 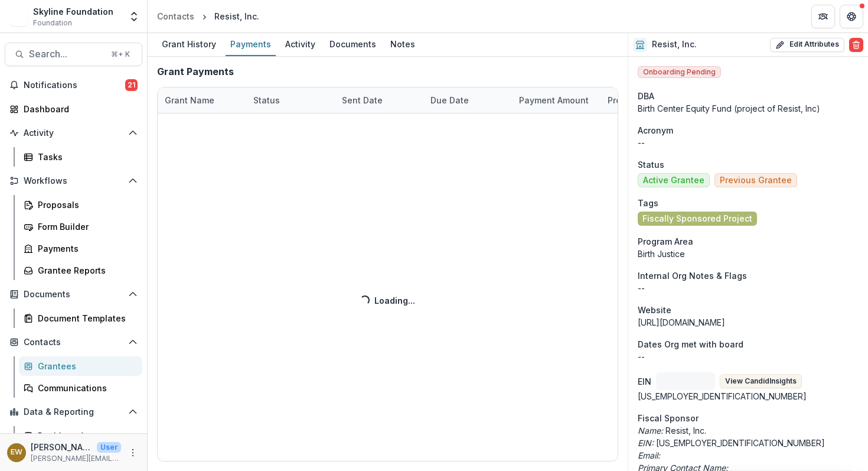 What do you see at coordinates (74, 133) in the screenshot?
I see `button: Open Activity` at bounding box center [74, 133].